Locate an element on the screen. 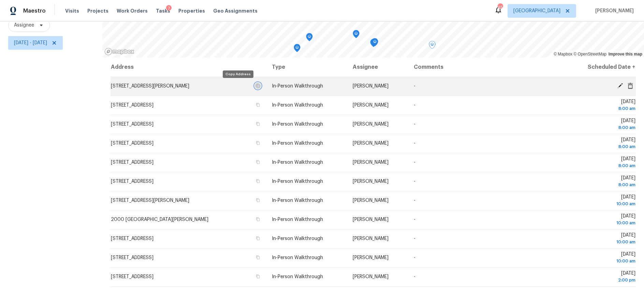 The height and width of the screenshot is (288, 644). a: Improve this map is located at coordinates (625, 54).